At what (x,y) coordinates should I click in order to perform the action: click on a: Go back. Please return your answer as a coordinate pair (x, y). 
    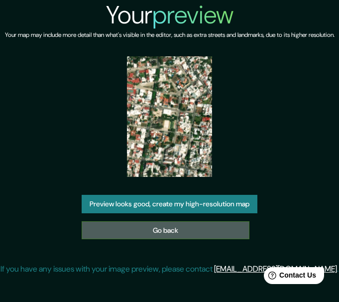
    Looking at the image, I should click on (165, 230).